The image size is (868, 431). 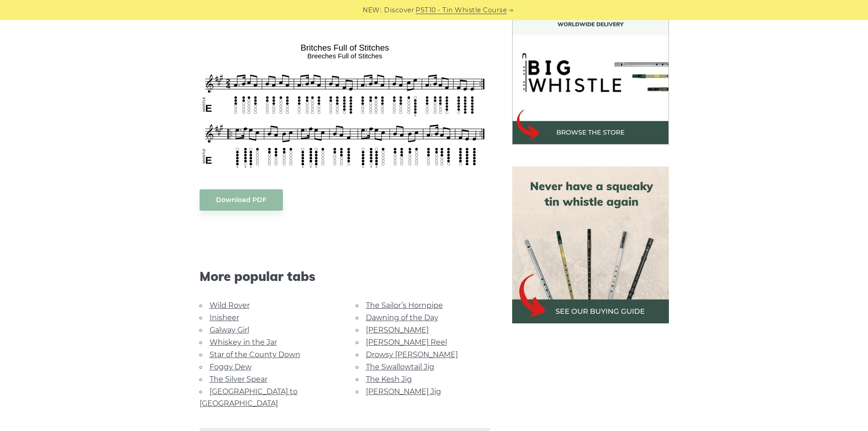 I want to click on a: The Swallowtail Jig, so click(x=400, y=366).